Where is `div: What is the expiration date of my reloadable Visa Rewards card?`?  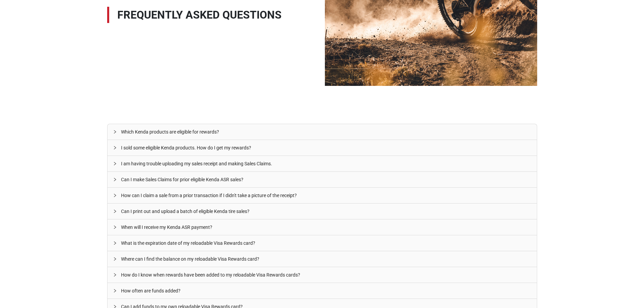
div: What is the expiration date of my reloadable Visa Rewards card? is located at coordinates (322, 243).